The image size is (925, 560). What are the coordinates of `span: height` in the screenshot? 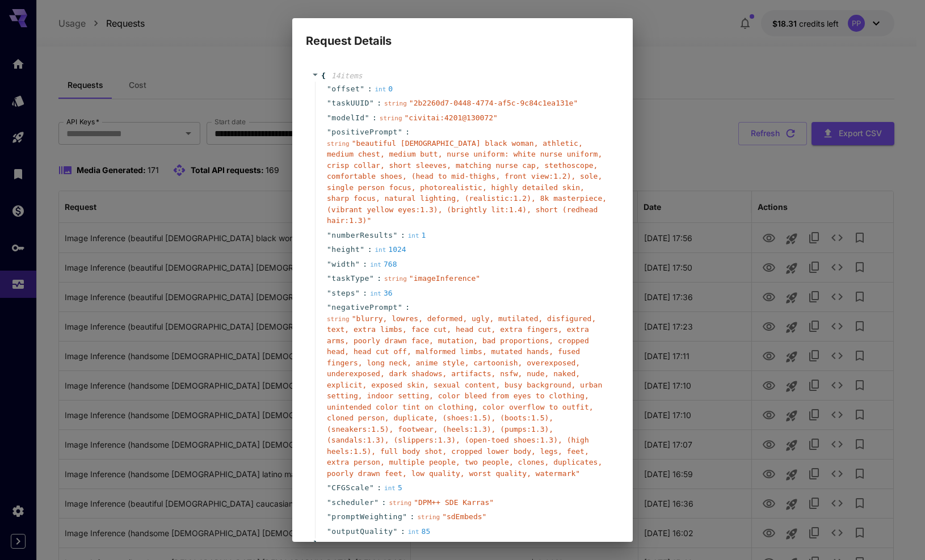 It's located at (346, 250).